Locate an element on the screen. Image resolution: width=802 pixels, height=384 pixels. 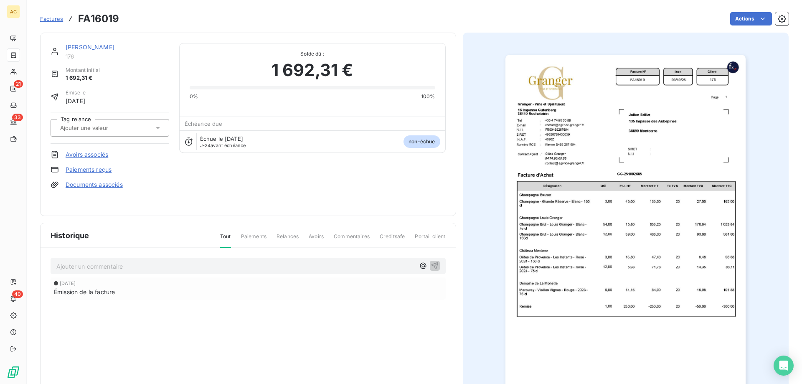
span: 21 is located at coordinates (18, 84).